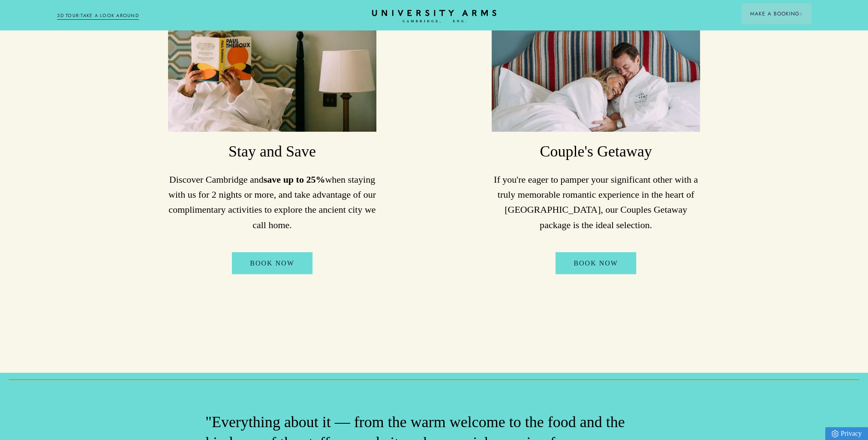  I want to click on p: If you're eager to pamper your significant other with a truly memorable romantic experience in th..., so click(595, 202).